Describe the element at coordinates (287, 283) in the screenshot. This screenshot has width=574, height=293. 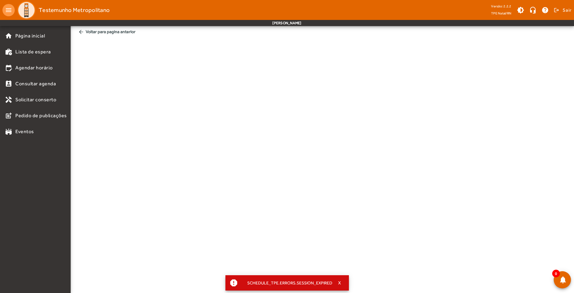
I see `div: SCHEDULE_TPE.ERRORS.SESSION_EXPIRED` at that location.